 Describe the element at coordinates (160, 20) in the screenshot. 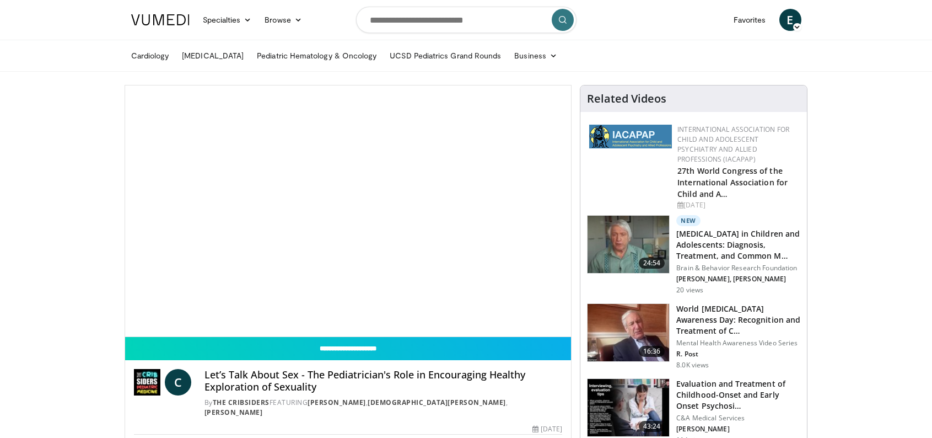

I see `img: VuMedi Logo` at that location.